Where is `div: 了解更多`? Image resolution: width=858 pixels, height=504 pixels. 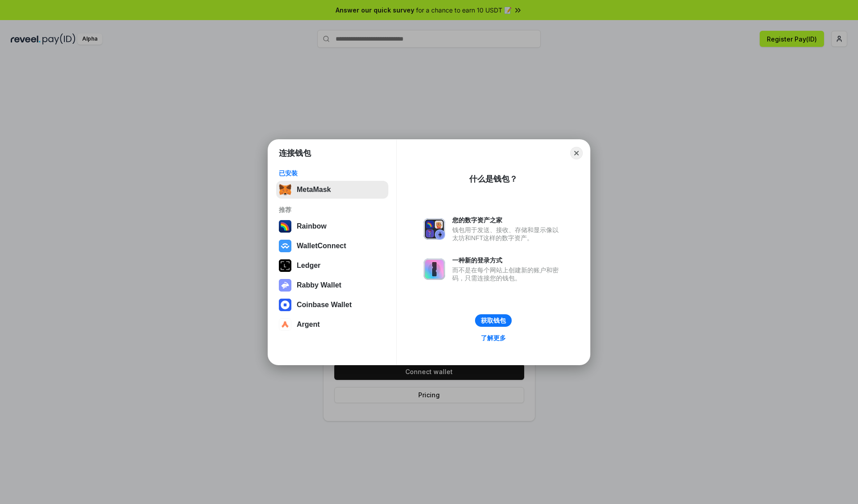
div: 了解更多 is located at coordinates (494, 338).